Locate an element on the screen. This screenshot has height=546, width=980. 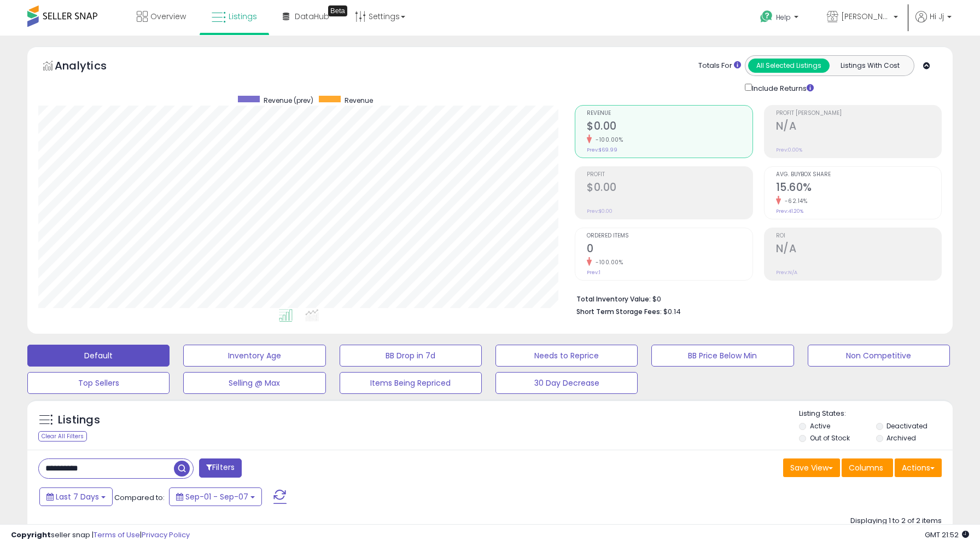
h5: Listings is located at coordinates (79, 420).